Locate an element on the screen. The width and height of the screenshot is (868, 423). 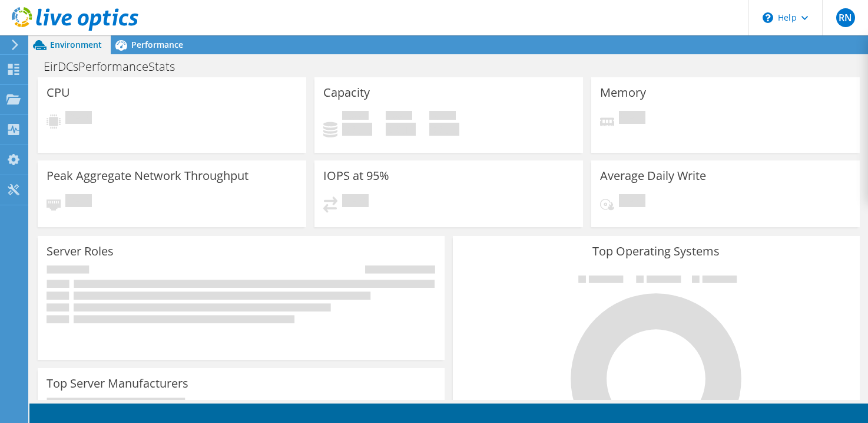
h3: Capacity is located at coordinates (346, 93).